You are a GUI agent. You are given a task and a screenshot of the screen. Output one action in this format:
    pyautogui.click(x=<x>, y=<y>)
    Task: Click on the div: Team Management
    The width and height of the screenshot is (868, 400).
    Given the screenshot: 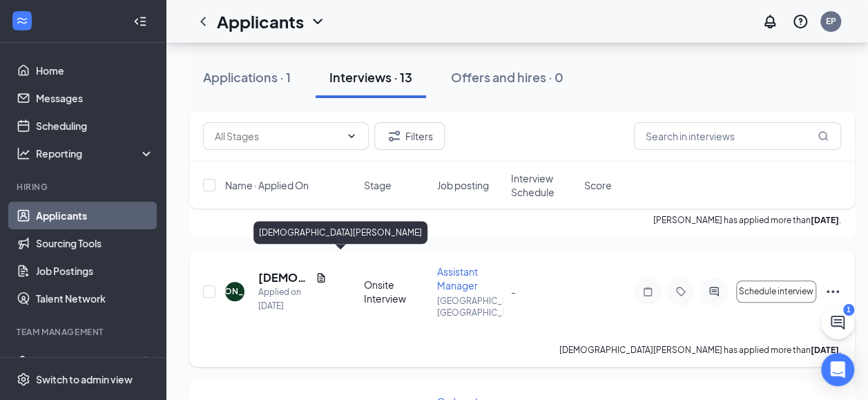 What is the action you would take?
    pyautogui.click(x=83, y=332)
    